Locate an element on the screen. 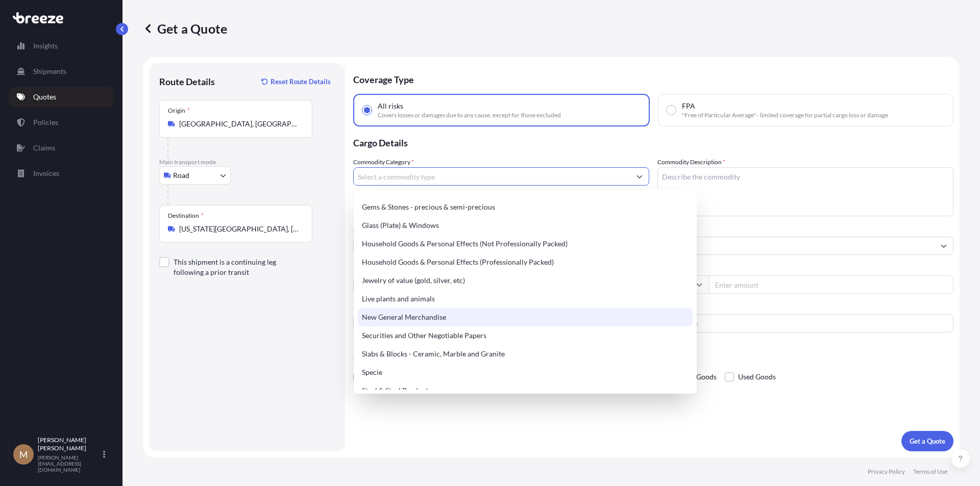  div: Steel & Steel Products is located at coordinates (525, 391).